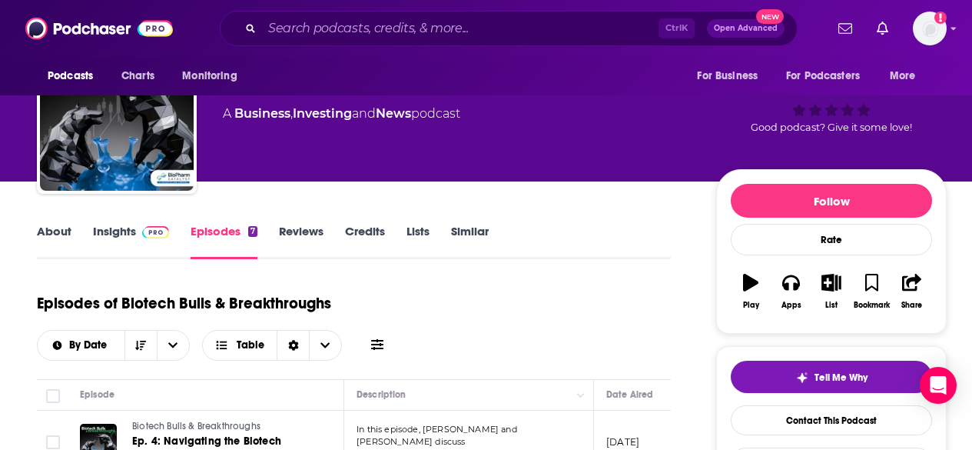 This screenshot has height=450, width=972. I want to click on div: Description, so click(381, 394).